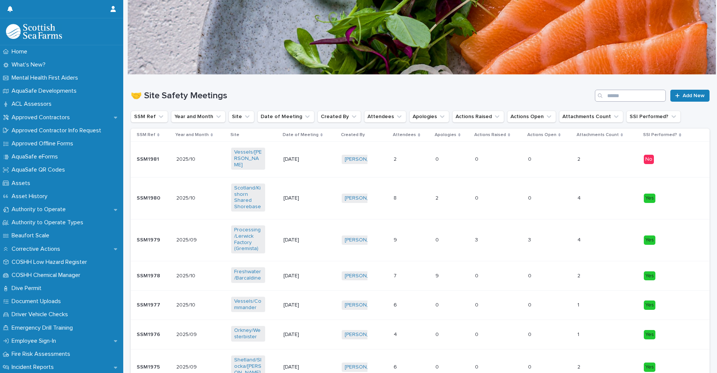 This screenshot has height=373, width=717. What do you see at coordinates (34, 31) in the screenshot?
I see `img: bPIBxiqnSb2ggTQWdOVV` at bounding box center [34, 31].